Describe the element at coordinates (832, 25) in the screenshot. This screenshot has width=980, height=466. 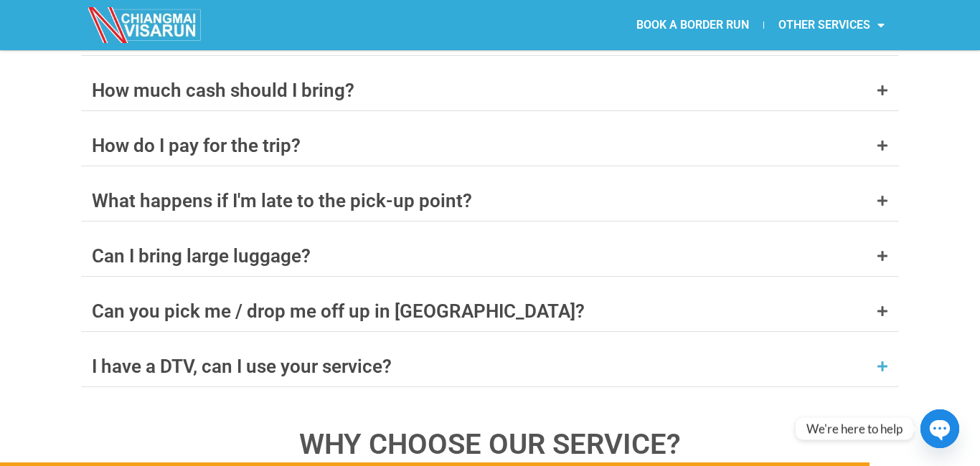
I see `a: OTHER SERVICES` at that location.